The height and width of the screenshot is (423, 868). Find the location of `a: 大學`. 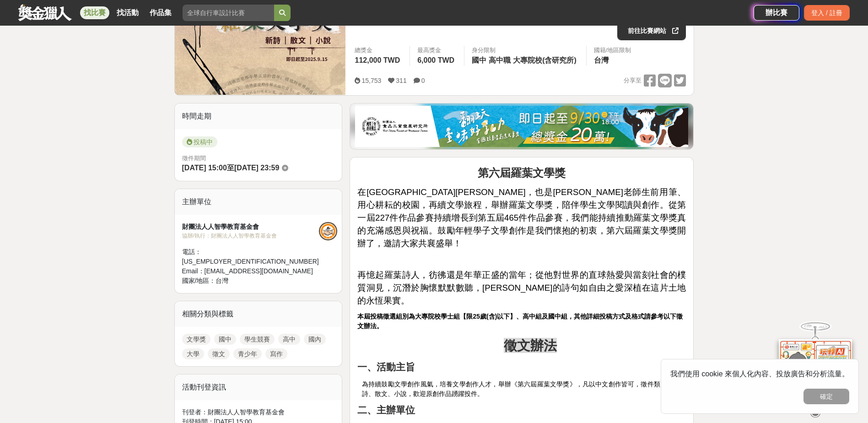

a: 大學 is located at coordinates (193, 354).